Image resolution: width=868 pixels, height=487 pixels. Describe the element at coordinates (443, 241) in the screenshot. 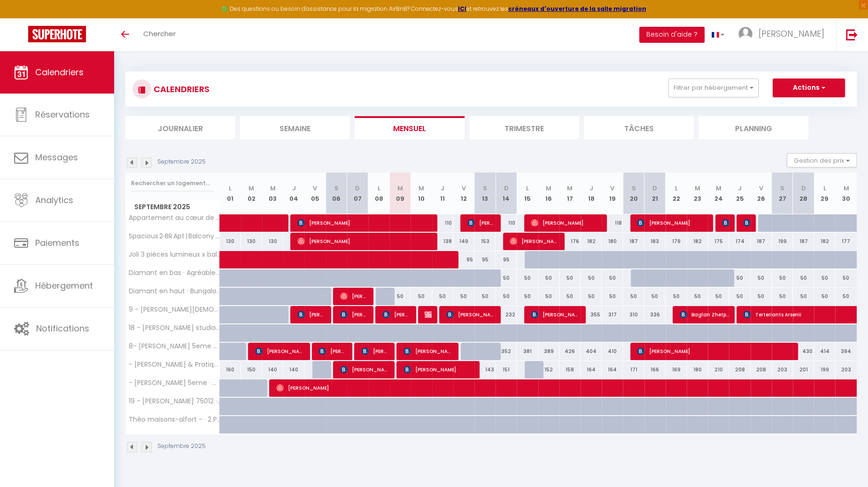

I see `div: 138` at that location.